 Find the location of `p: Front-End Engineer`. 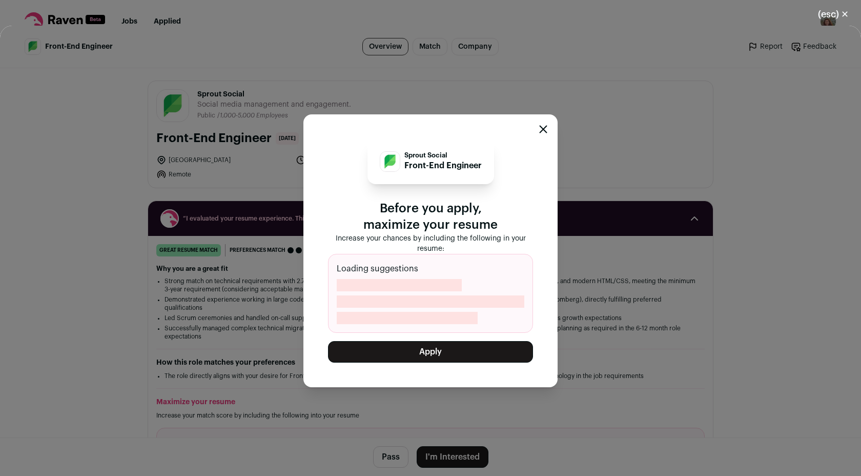

p: Front-End Engineer is located at coordinates (443, 166).